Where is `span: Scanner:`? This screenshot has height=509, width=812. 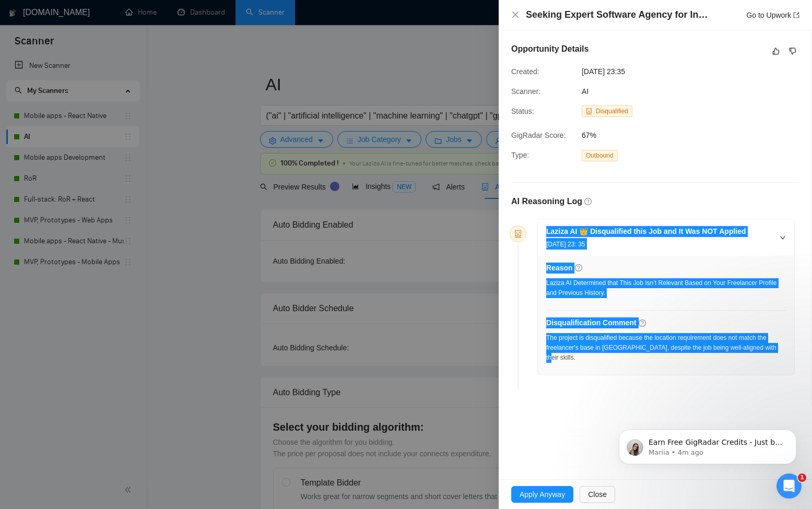 span: Scanner: is located at coordinates (526, 91).